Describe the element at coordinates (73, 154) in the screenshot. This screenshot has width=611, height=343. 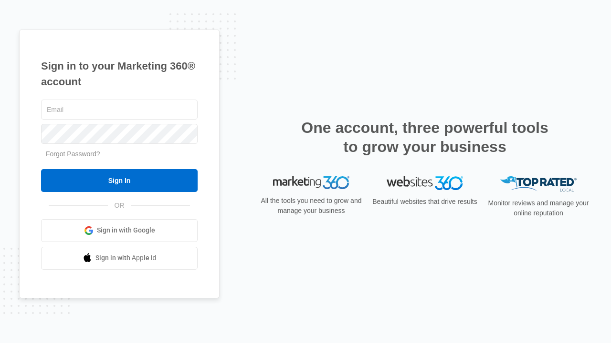
I see `a: Forgot Password?` at that location.